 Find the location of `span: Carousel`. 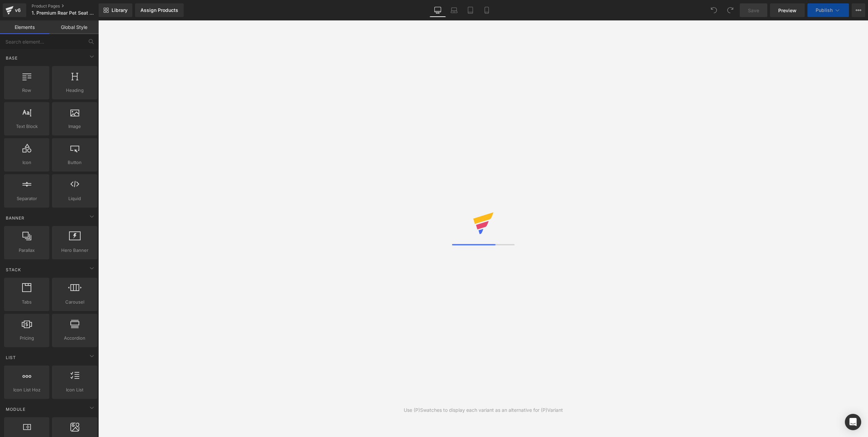

span: Carousel is located at coordinates (74, 302).